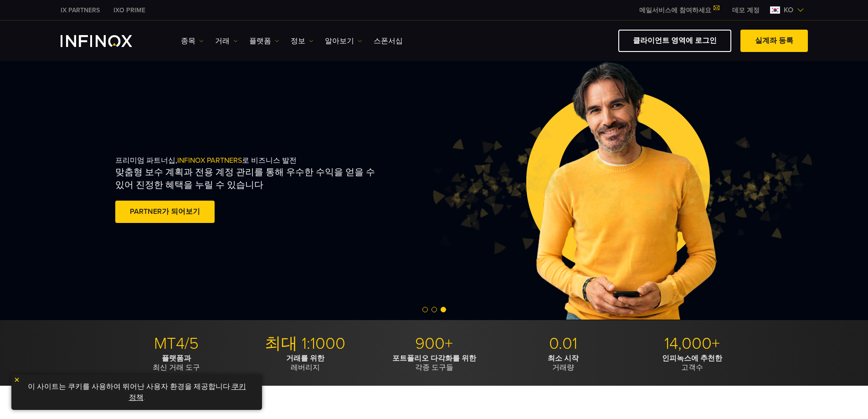  What do you see at coordinates (177, 359) in the screenshot?
I see `strong: 플랫폼과` at bounding box center [177, 359].